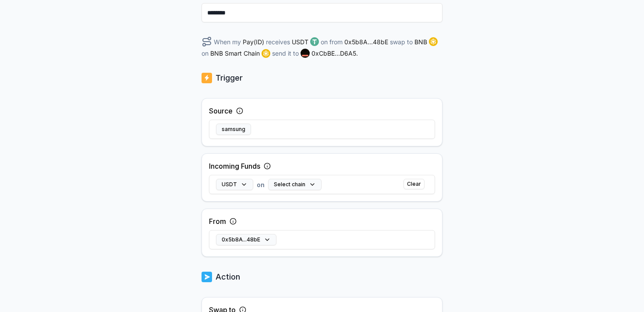 The width and height of the screenshot is (644, 312). What do you see at coordinates (221, 111) in the screenshot?
I see `label: Source` at bounding box center [221, 111].